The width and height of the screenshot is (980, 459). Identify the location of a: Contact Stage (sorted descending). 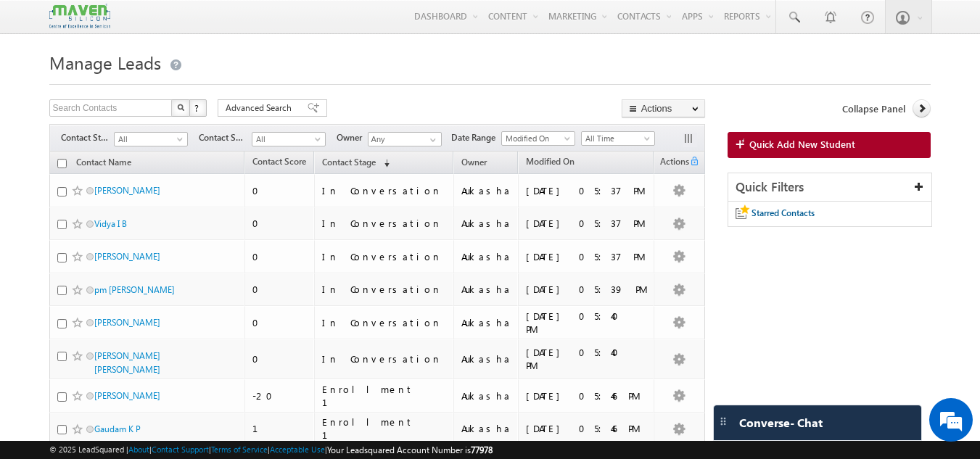
(355, 163).